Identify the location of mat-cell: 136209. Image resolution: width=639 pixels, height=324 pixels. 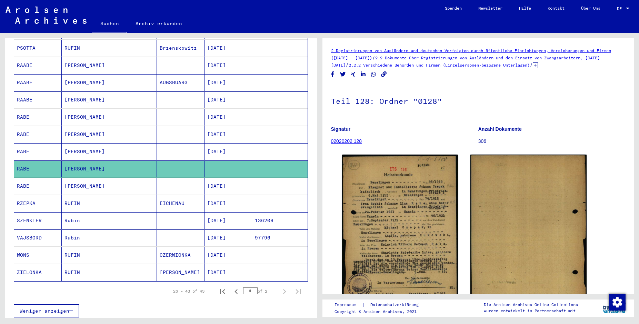
(280, 220).